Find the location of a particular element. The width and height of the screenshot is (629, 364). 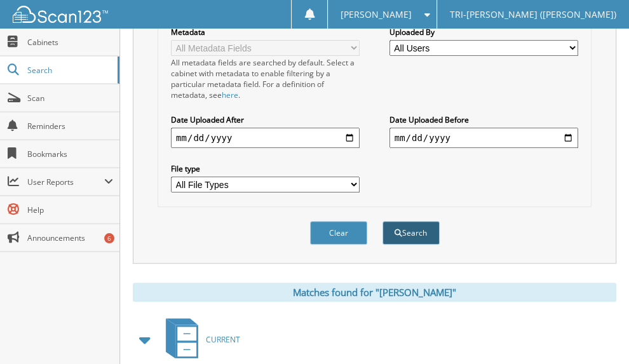

span: Cabinets is located at coordinates (70, 42).